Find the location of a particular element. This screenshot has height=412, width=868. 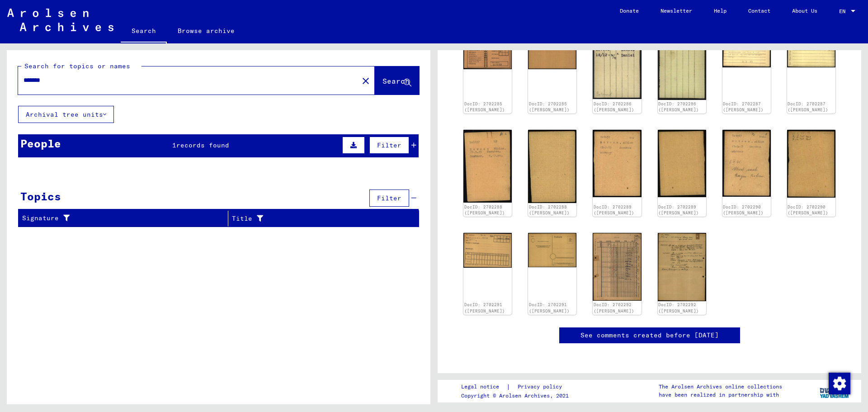

a: Legal notice is located at coordinates (484, 386).